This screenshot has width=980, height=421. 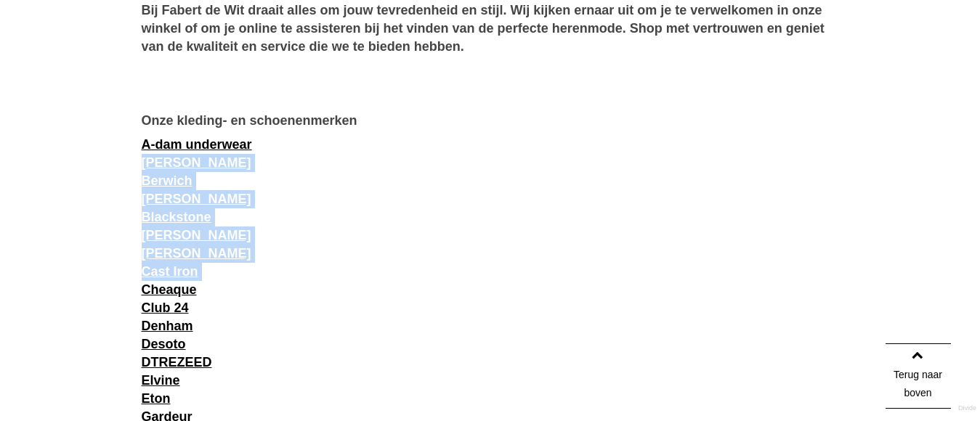 What do you see at coordinates (170, 289) in the screenshot?
I see `a: Cheaque` at bounding box center [170, 289].